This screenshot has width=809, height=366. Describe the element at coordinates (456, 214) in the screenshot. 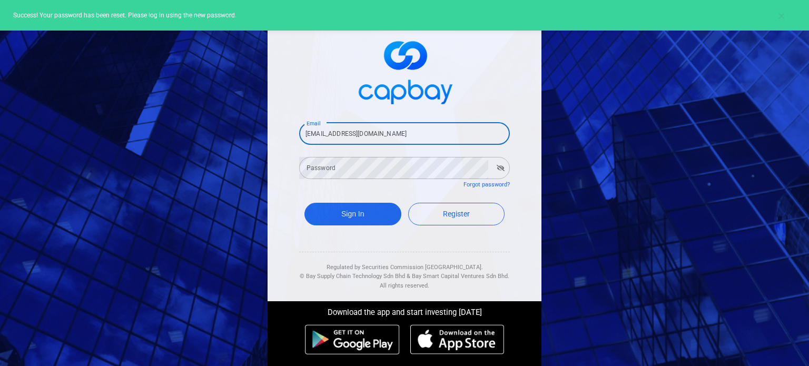

I see `span: Register` at that location.